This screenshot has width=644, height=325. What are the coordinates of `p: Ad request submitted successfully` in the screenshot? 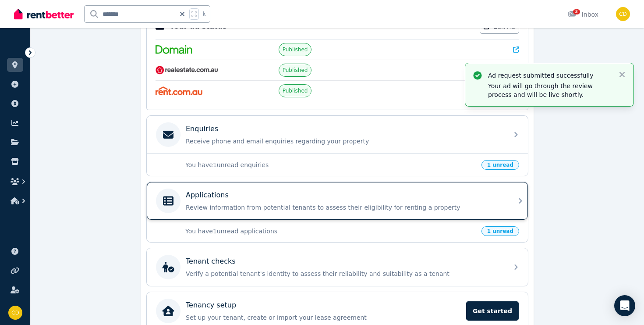 It's located at (550, 76).